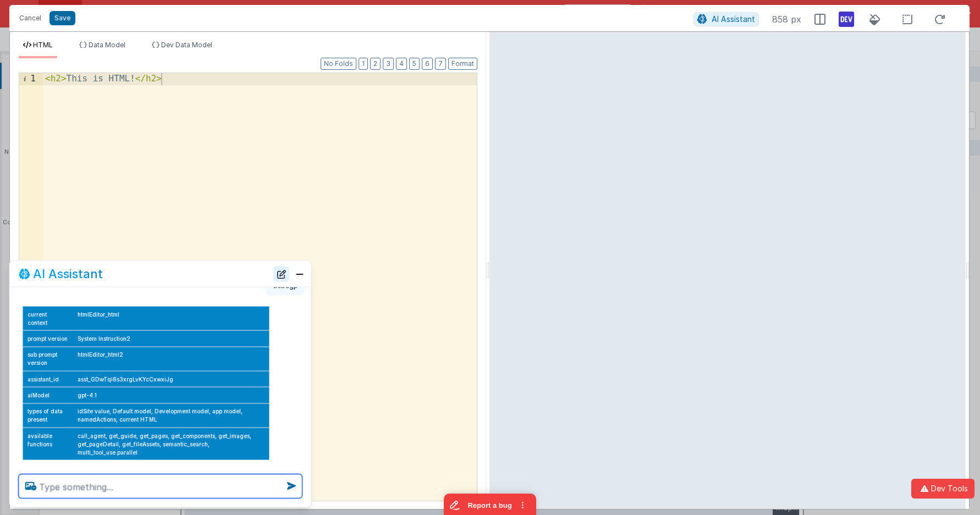  I want to click on button: No Folds, so click(338, 64).